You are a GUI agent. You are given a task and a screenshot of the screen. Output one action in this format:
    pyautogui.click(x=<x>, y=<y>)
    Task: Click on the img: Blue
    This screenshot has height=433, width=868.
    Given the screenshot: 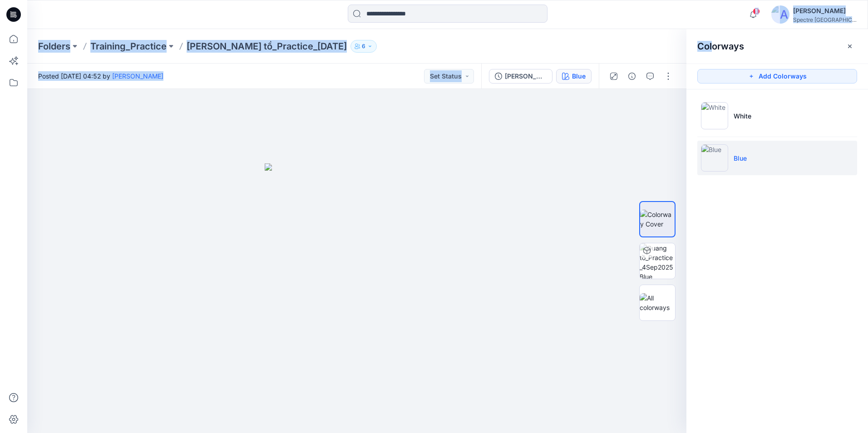 What is the action you would take?
    pyautogui.click(x=715, y=158)
    